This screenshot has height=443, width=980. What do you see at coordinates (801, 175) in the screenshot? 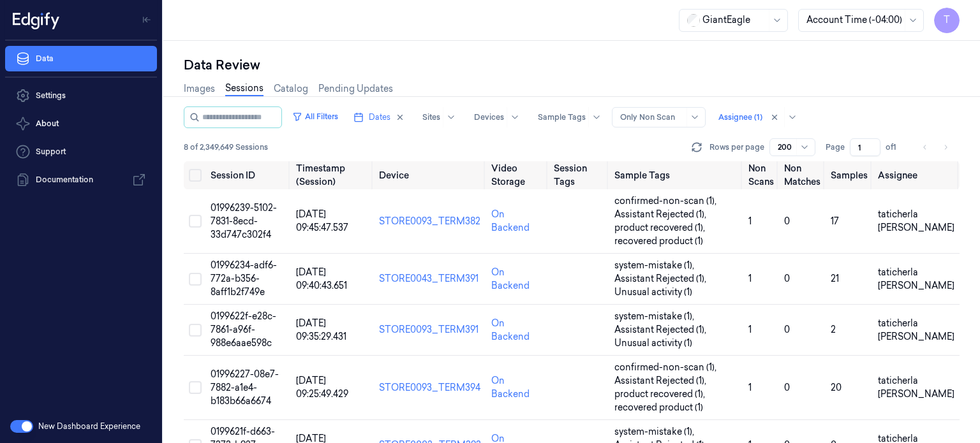
I see `th: Non Matches` at bounding box center [801, 175].